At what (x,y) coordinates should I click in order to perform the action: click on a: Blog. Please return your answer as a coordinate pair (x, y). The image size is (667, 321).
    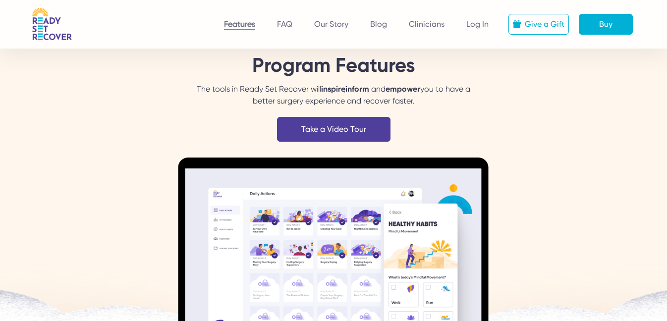
    Looking at the image, I should click on (378, 24).